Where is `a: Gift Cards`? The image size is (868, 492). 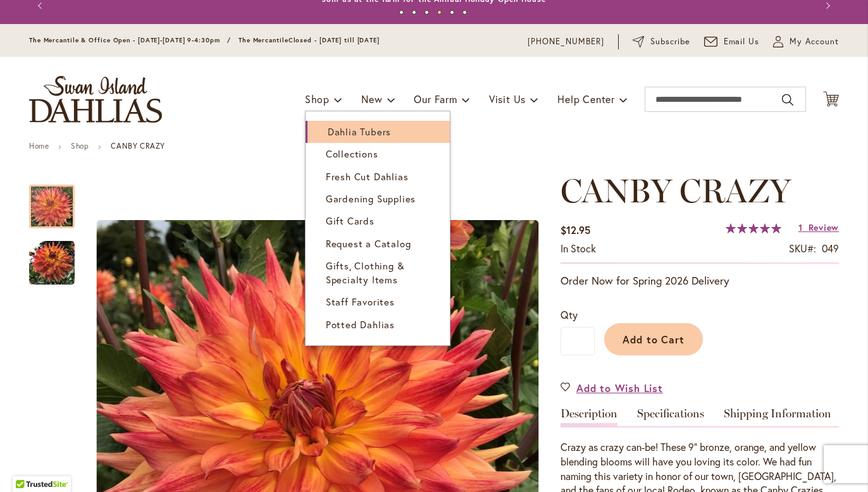 a: Gift Cards is located at coordinates (378, 221).